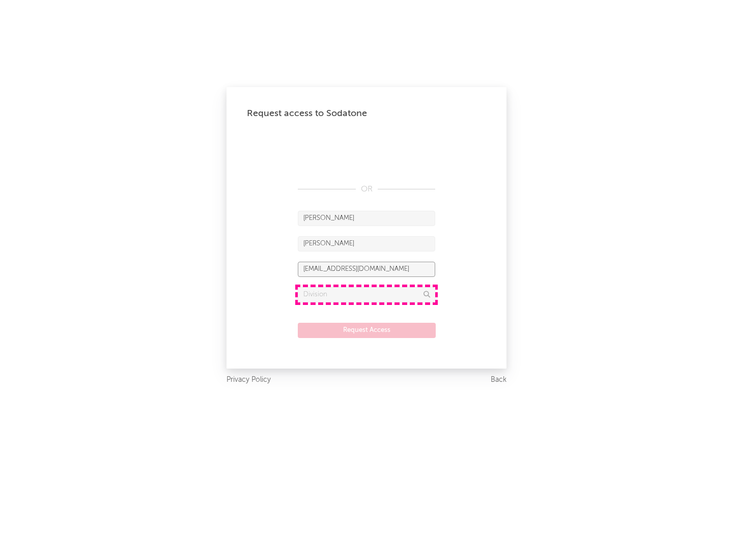  What do you see at coordinates (367, 270) in the screenshot?
I see `input: Email` at bounding box center [367, 270].